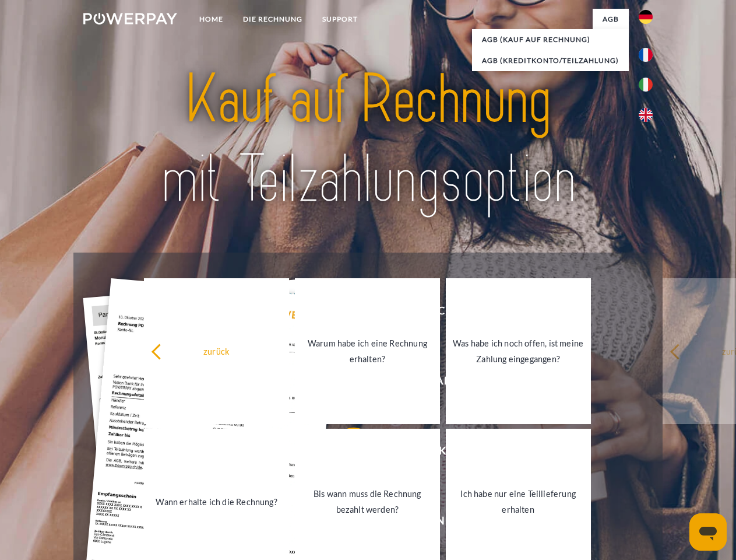 The width and height of the screenshot is (736, 560). Describe the element at coordinates (367, 351) in the screenshot. I see `div: Warum habe ich eine Rechnung erhalten?` at that location.